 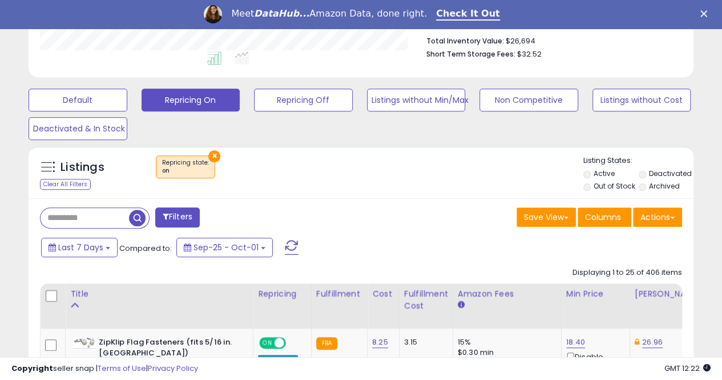 What do you see at coordinates (224, 247) in the screenshot?
I see `button: Sep-25 - Oct-01` at bounding box center [224, 247].